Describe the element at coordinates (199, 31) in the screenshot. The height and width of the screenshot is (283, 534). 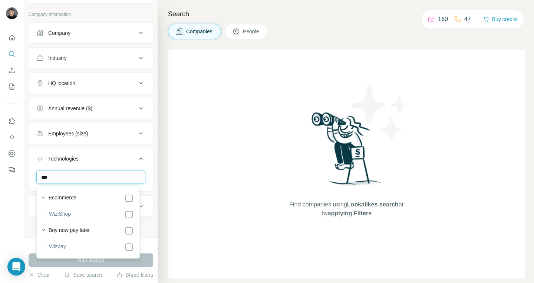
I see `span: Companies` at that location.